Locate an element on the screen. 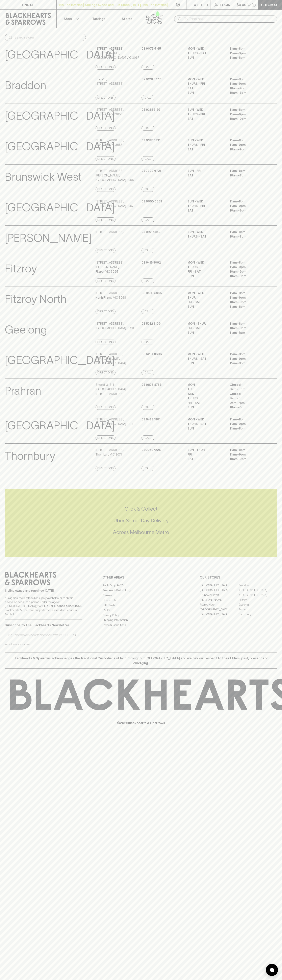  p: OTHER AREAS is located at coordinates (141, 578).